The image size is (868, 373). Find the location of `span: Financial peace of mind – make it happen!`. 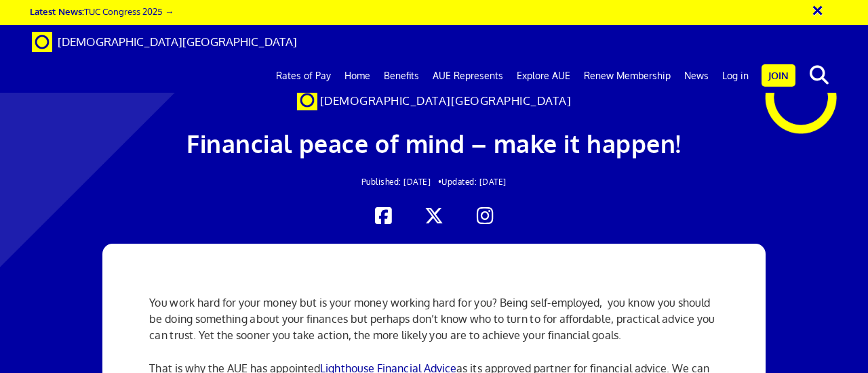

span: Financial peace of mind – make it happen! is located at coordinates (434, 143).